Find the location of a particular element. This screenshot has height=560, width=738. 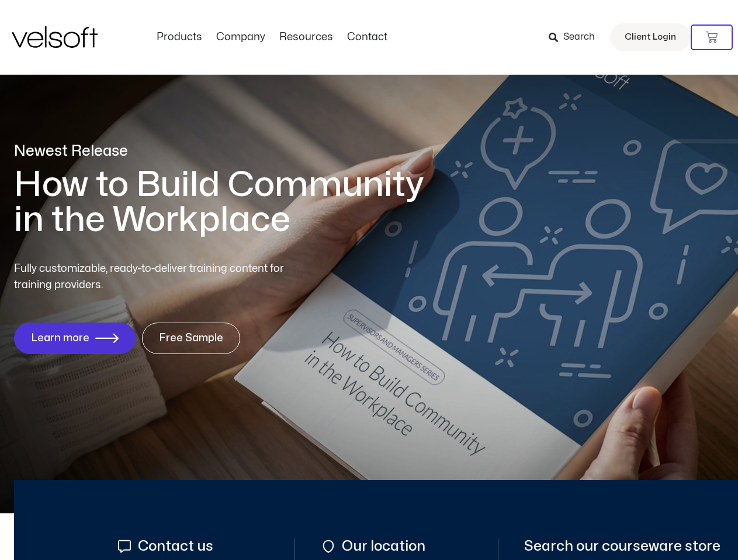

span: Search is located at coordinates (579, 38).